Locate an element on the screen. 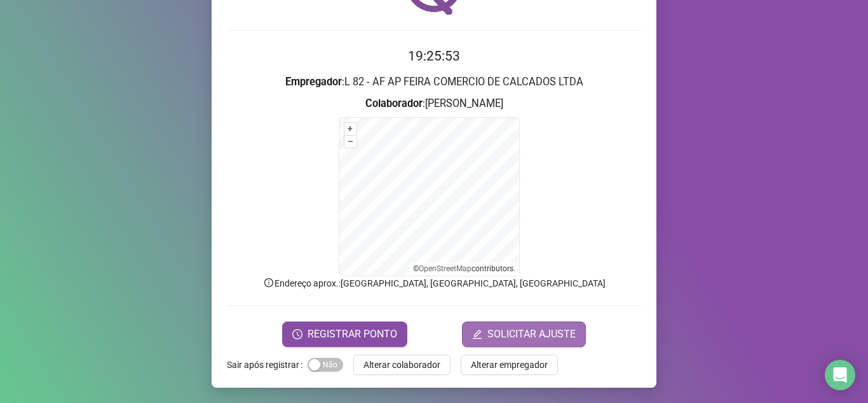  span: Alterar empregador is located at coordinates (509, 365).